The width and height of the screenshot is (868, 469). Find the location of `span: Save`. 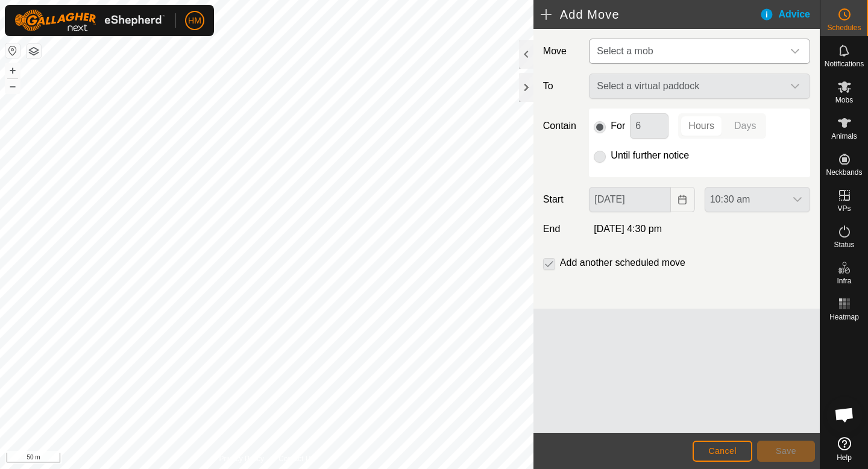

span: Save is located at coordinates (786, 451).